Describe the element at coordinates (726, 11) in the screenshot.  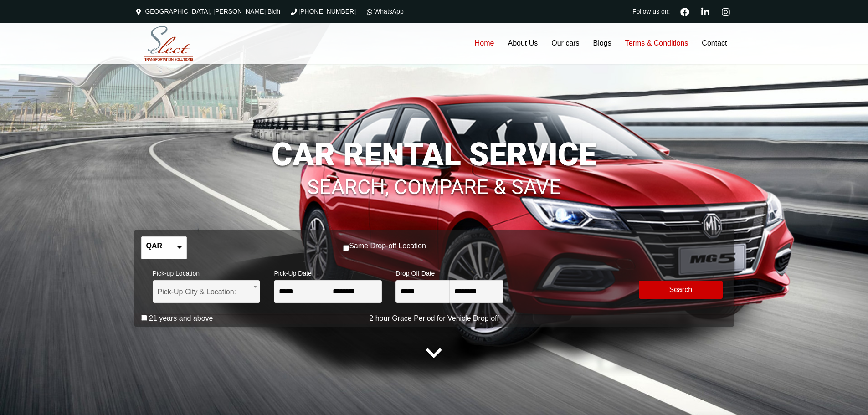
I see `a: Instagram` at that location.